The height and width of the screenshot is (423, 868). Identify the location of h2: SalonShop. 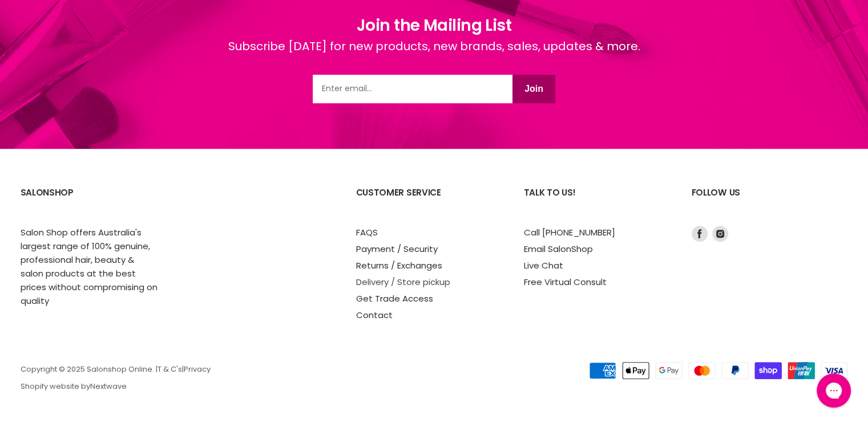
(93, 202).